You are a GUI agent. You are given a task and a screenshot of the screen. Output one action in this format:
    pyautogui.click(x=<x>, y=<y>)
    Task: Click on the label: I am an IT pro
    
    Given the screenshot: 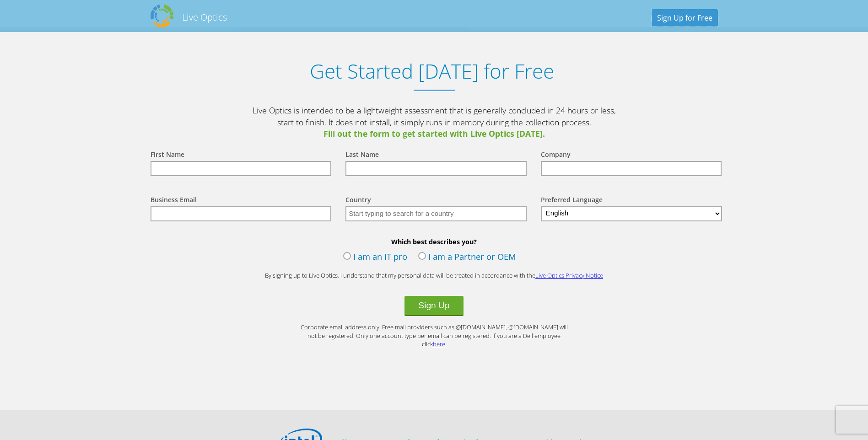 What is the action you would take?
    pyautogui.click(x=375, y=257)
    